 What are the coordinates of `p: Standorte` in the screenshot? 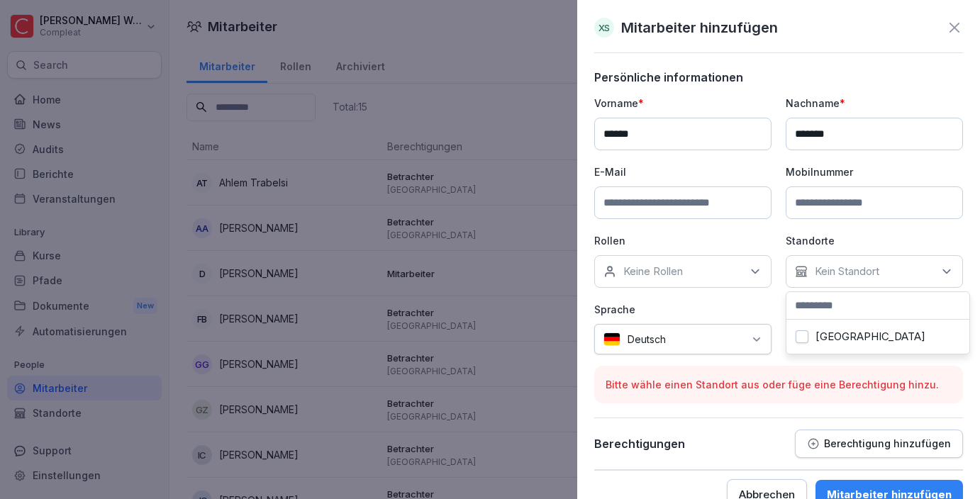 It's located at (874, 240).